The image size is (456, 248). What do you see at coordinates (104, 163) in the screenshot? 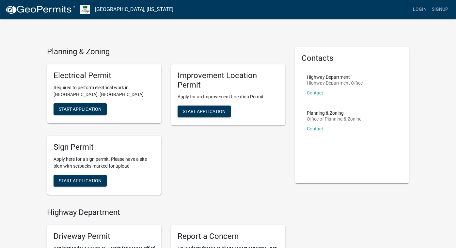
I see `p: Apply here for a sign permit. Please have a site plan with setbacks marked for upload` at bounding box center [104, 163].